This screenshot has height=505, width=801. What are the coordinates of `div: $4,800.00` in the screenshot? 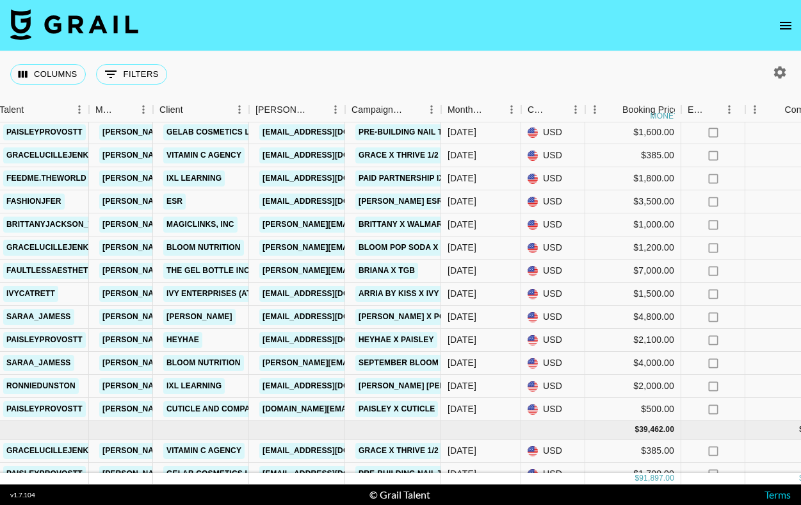 It's located at (634, 317).